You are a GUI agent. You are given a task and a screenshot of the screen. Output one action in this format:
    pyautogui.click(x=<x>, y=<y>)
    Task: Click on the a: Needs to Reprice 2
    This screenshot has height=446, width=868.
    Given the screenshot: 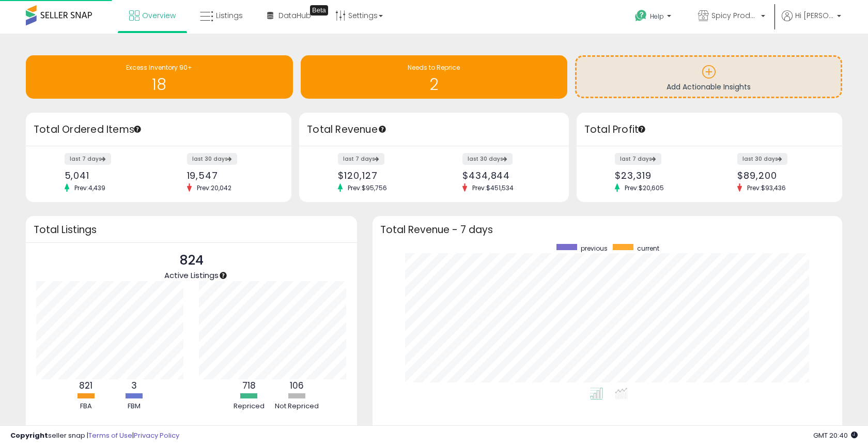 What is the action you would take?
    pyautogui.click(x=434, y=77)
    